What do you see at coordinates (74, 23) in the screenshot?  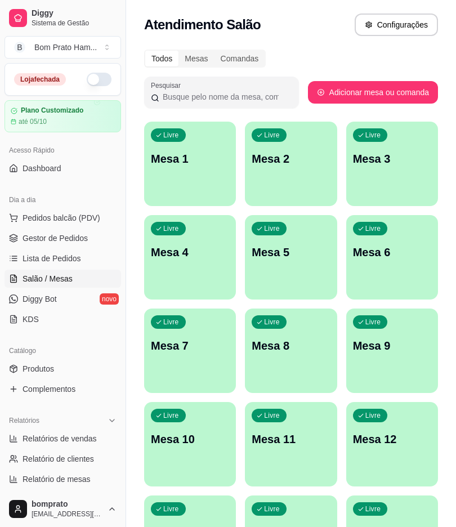 I see `span: Sistema de Gestão` at bounding box center [74, 23].